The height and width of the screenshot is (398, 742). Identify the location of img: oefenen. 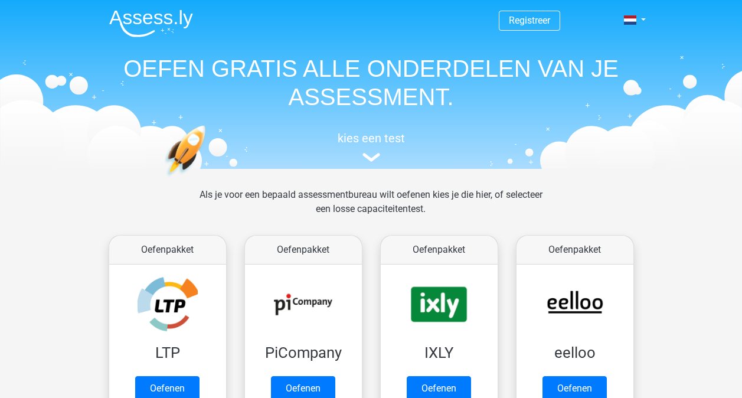
(208, 178).